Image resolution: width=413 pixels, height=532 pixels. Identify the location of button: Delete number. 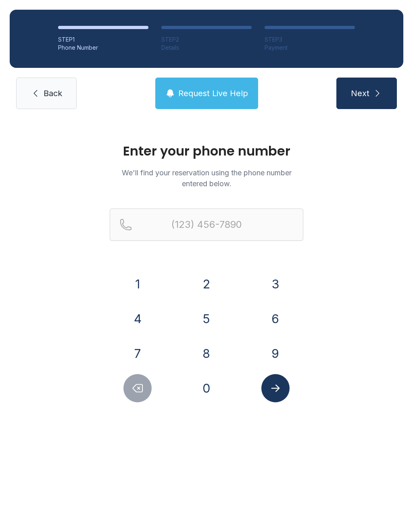
(138, 388).